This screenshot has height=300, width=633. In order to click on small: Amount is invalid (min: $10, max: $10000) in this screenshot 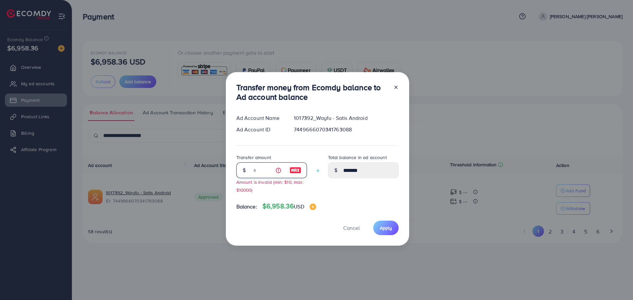, I will do `click(270, 186)`.